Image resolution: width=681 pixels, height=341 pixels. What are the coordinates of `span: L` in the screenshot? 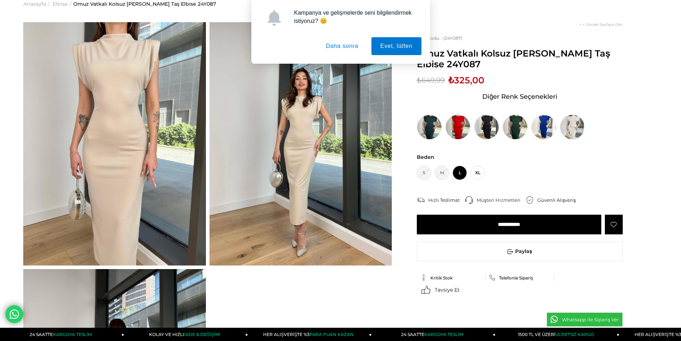 It's located at (460, 173).